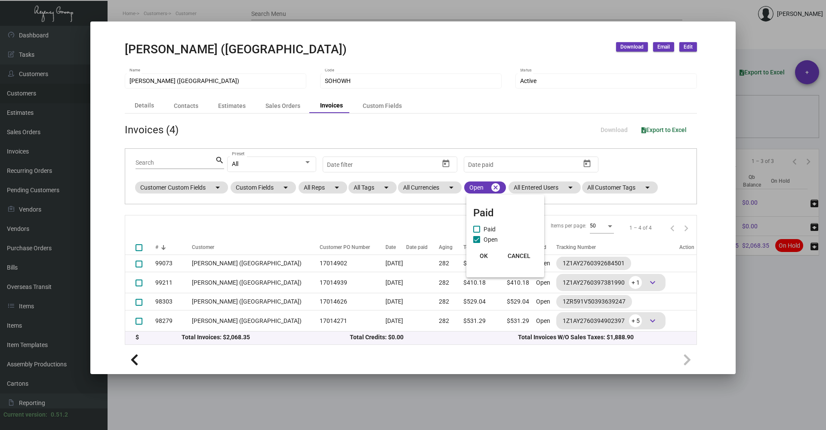 The width and height of the screenshot is (826, 430). What do you see at coordinates (25, 415) in the screenshot?
I see `div: Current version:` at bounding box center [25, 415].